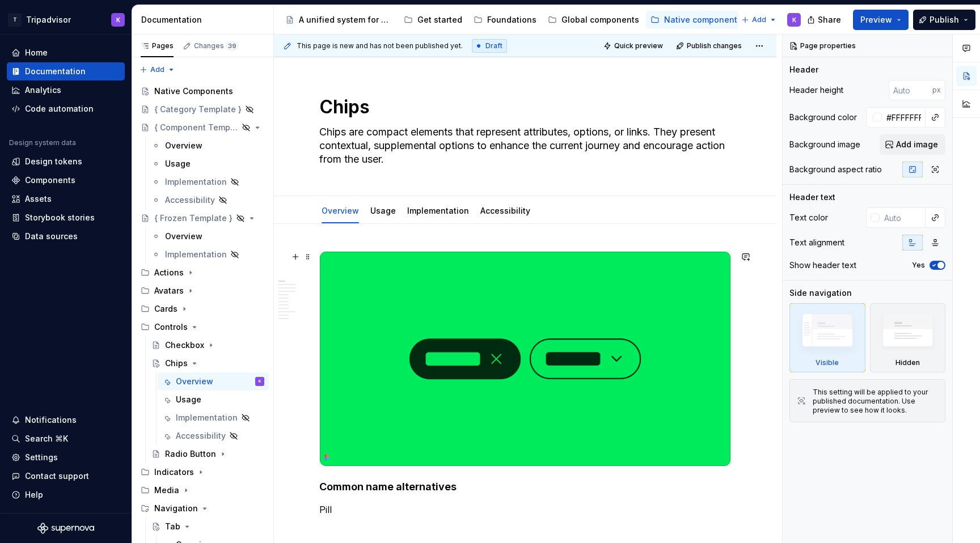  I want to click on div: Home, so click(36, 53).